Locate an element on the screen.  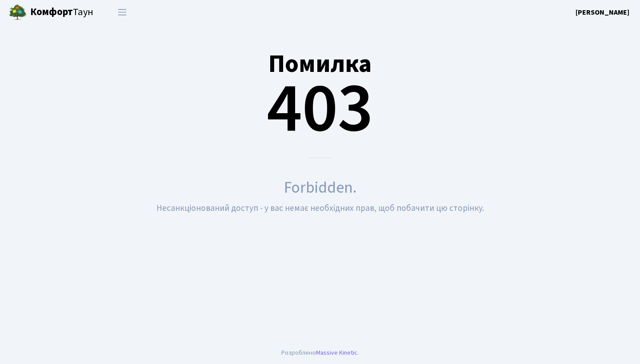
span: Таун is located at coordinates (62, 13).